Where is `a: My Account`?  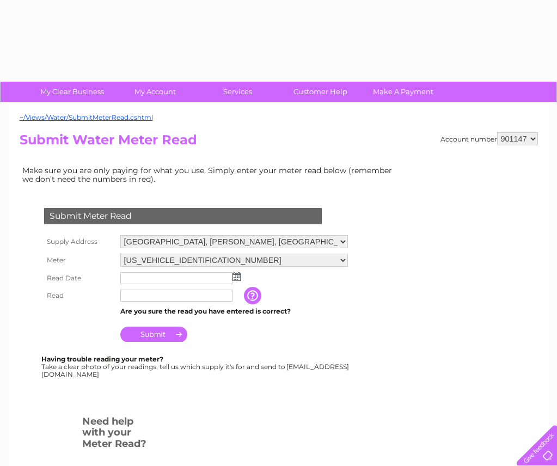 a: My Account is located at coordinates (155, 91).